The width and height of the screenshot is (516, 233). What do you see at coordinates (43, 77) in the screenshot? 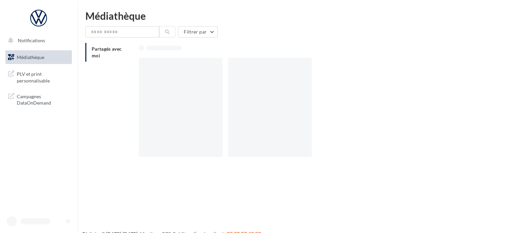
I see `span: PLV et print personnalisable` at bounding box center [43, 77].